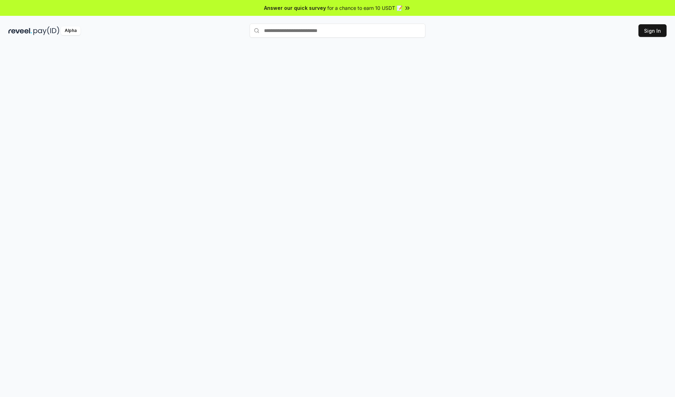  I want to click on span: for a chance to earn 10 USDT 📝, so click(365, 8).